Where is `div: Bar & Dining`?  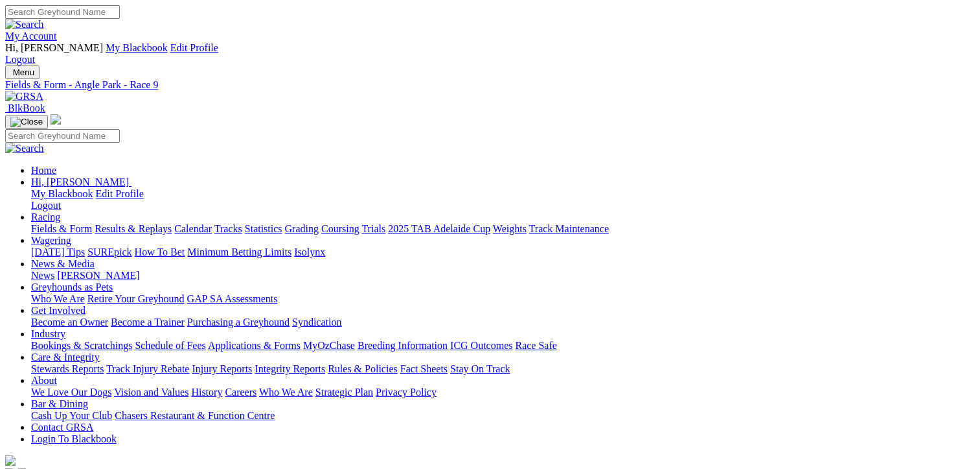 div: Bar & Dining is located at coordinates (503, 416).